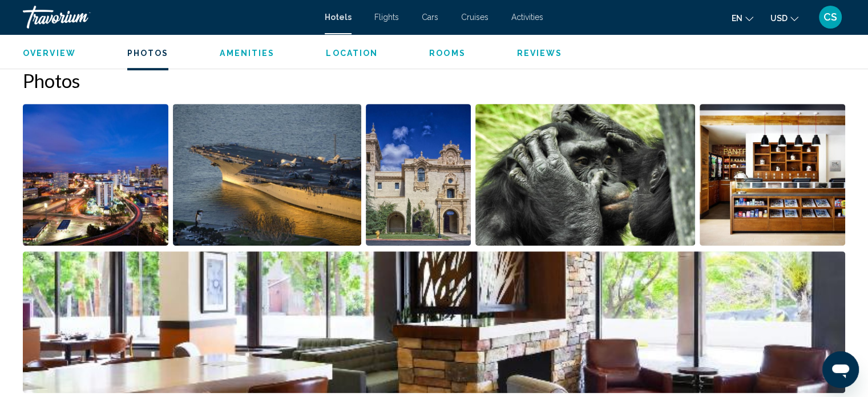  I want to click on button: Change language, so click(742, 18).